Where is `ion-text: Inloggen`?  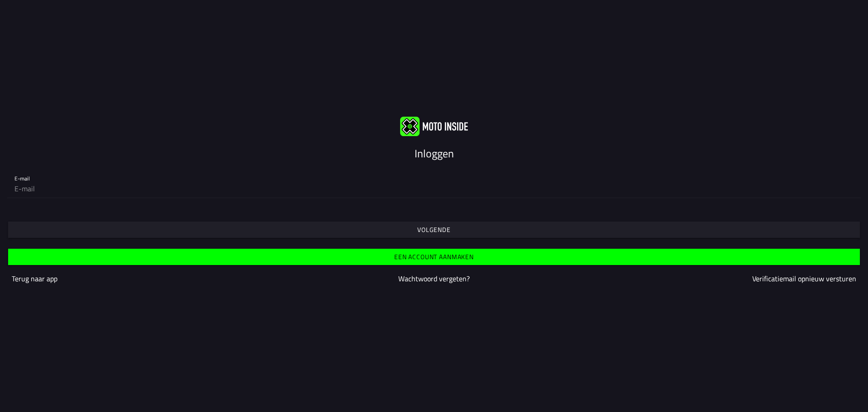
ion-text: Inloggen is located at coordinates (434, 154).